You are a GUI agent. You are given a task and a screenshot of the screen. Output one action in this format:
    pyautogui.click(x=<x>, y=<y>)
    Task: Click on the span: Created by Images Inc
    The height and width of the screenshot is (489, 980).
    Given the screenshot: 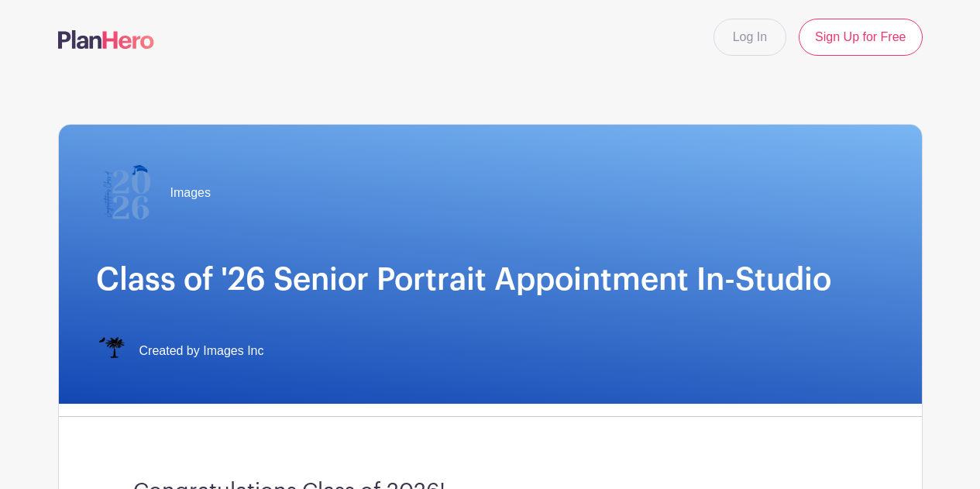 What is the action you would take?
    pyautogui.click(x=201, y=351)
    